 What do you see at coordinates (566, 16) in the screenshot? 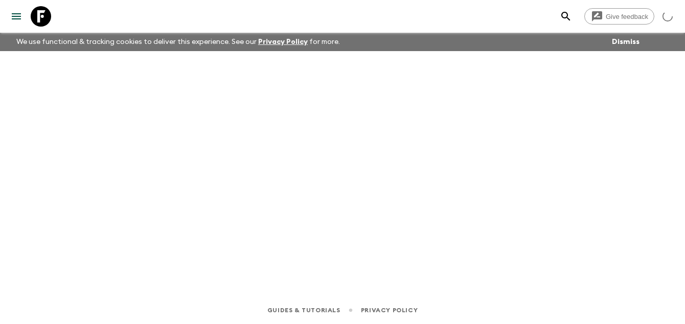
I see `button: search adventures` at bounding box center [566, 16].